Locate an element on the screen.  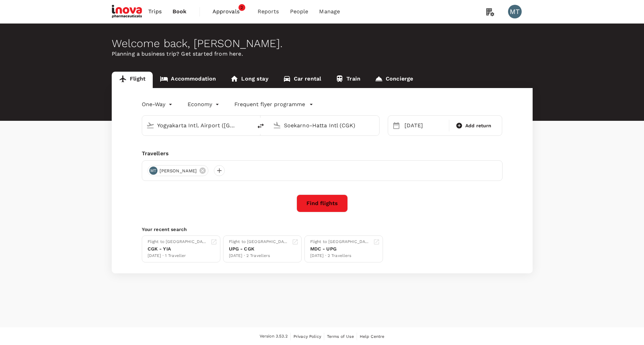
span: People is located at coordinates (299, 12).